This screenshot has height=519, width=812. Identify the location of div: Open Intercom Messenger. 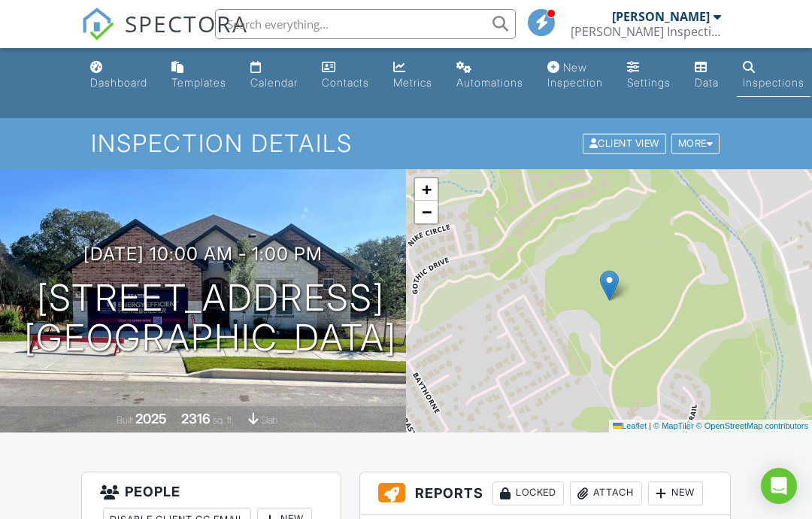
(778, 485).